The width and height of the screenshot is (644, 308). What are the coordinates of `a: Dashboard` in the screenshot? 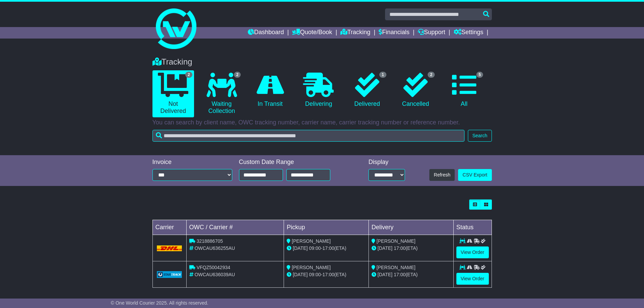 It's located at (266, 33).